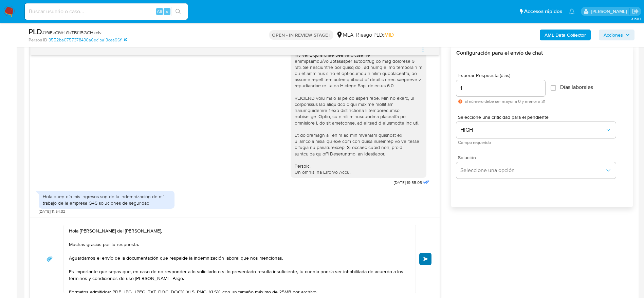 The image size is (644, 298). Describe the element at coordinates (503, 76) in the screenshot. I see `span: Esperar Respuesta (días)` at that location.